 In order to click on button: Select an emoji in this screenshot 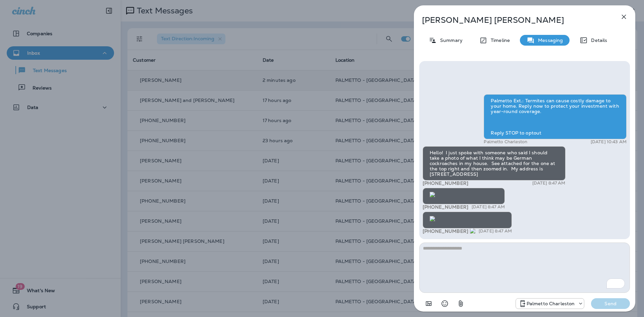, I will do `click(445, 303)`.